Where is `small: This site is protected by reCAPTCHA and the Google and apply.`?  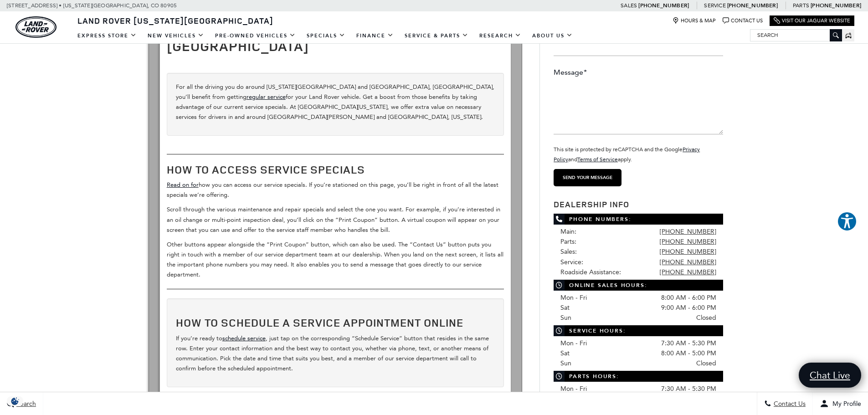
small: This site is protected by reCAPTCHA and the Google and apply. is located at coordinates (627, 154).